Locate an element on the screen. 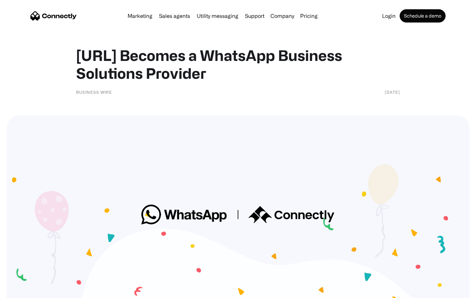 Image resolution: width=476 pixels, height=298 pixels. a: Marketing is located at coordinates (140, 16).